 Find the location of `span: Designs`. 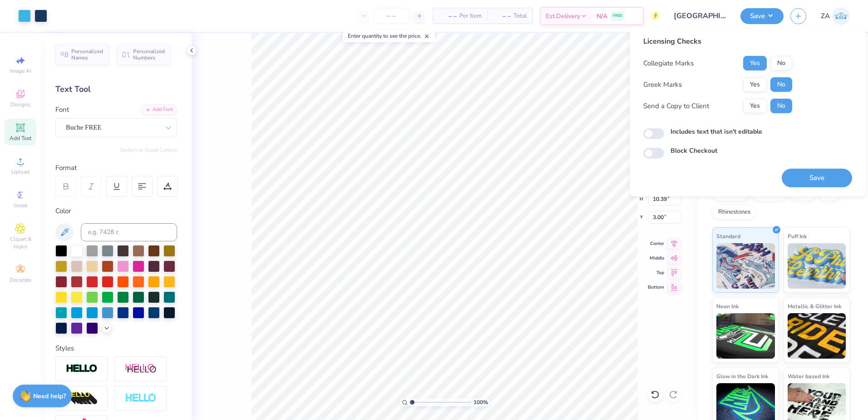

span: Designs is located at coordinates (20, 105).